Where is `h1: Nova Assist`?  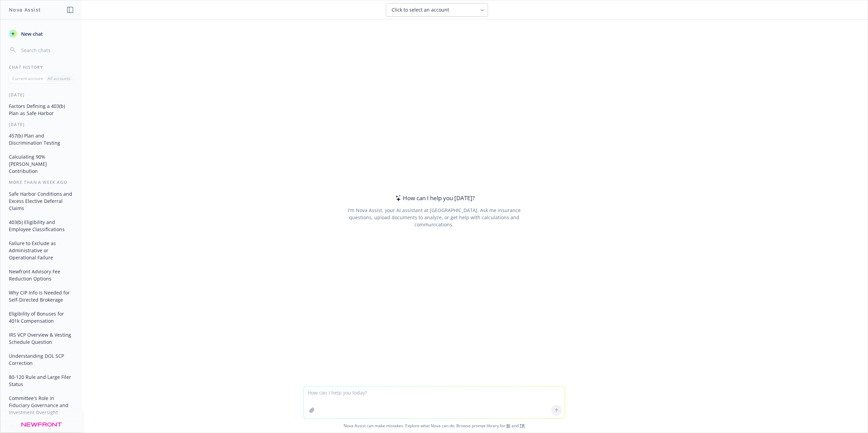 h1: Nova Assist is located at coordinates (25, 10).